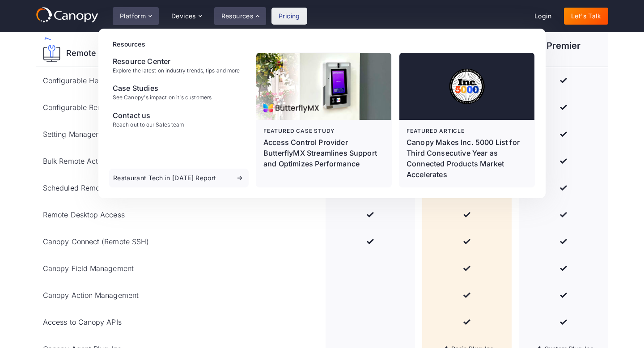  I want to click on a: Resource CenterExplore the latest on industry trends, tips and more, so click(179, 65).